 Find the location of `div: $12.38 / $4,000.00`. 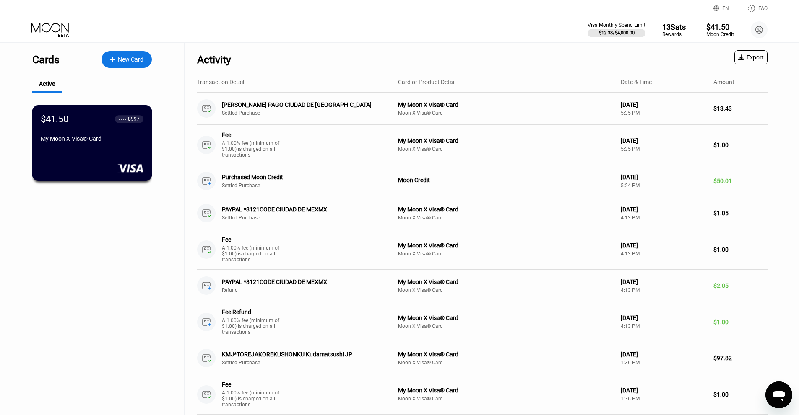

div: $12.38 / $4,000.00 is located at coordinates (616, 33).